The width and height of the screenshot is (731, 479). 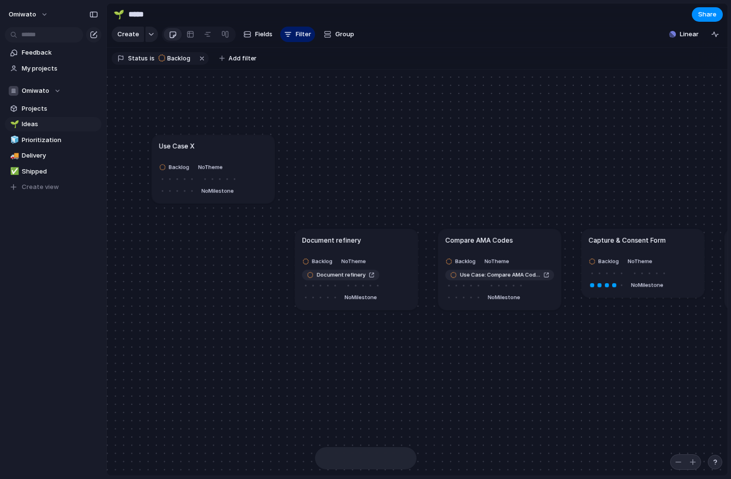 What do you see at coordinates (479, 240) in the screenshot?
I see `h1: Compare AMA Codes` at bounding box center [479, 240].